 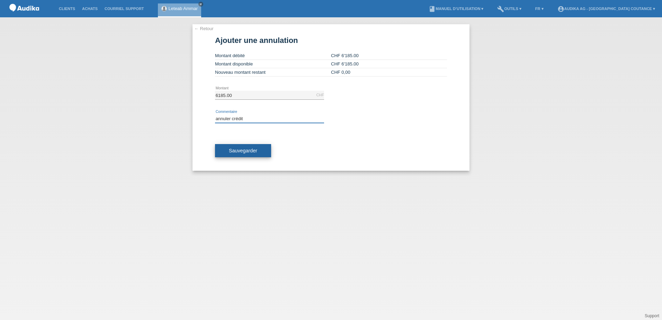 I want to click on a: buildOutils ▾, so click(x=509, y=9).